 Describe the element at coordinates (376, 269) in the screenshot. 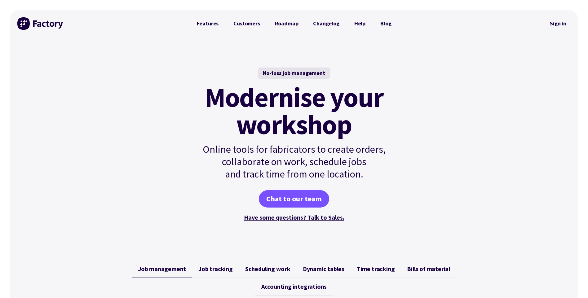

I see `span: Time tracking` at that location.